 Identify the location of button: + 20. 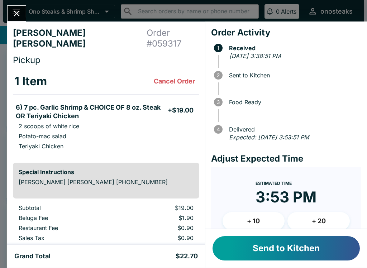
(319, 221).